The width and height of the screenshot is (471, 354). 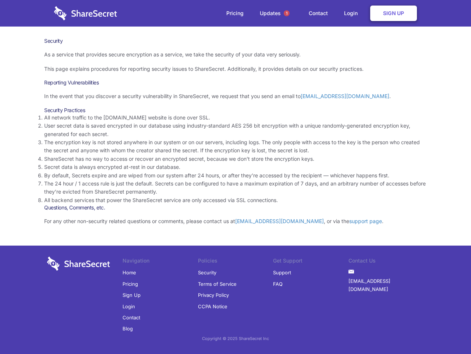 What do you see at coordinates (311, 262) in the screenshot?
I see `li: Get Support` at bounding box center [311, 262].